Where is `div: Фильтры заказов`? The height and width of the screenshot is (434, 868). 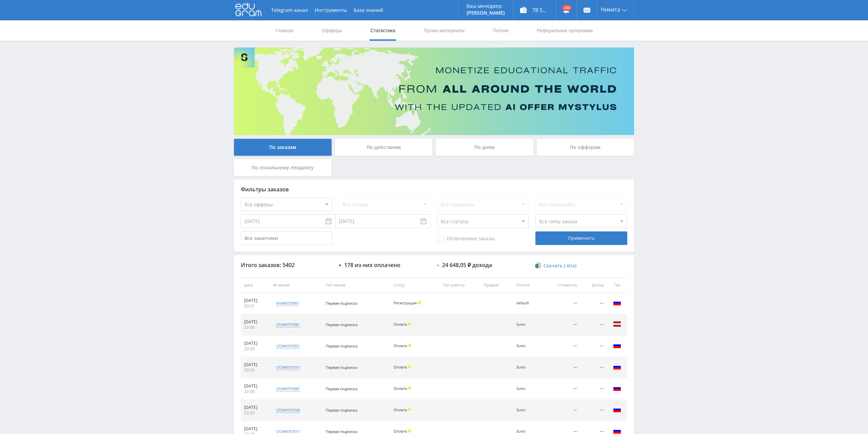
div: Фильтры заказов is located at coordinates (434, 189).